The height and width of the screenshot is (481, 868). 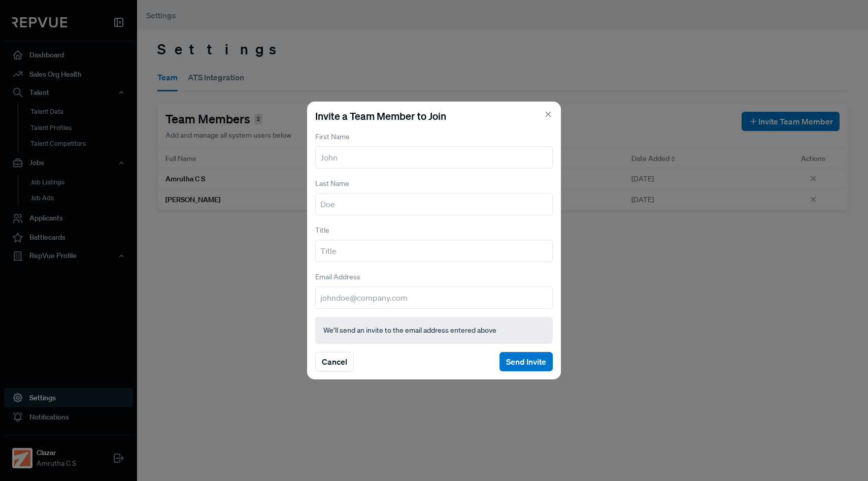 I want to click on input: johndoe@company.com, so click(x=434, y=298).